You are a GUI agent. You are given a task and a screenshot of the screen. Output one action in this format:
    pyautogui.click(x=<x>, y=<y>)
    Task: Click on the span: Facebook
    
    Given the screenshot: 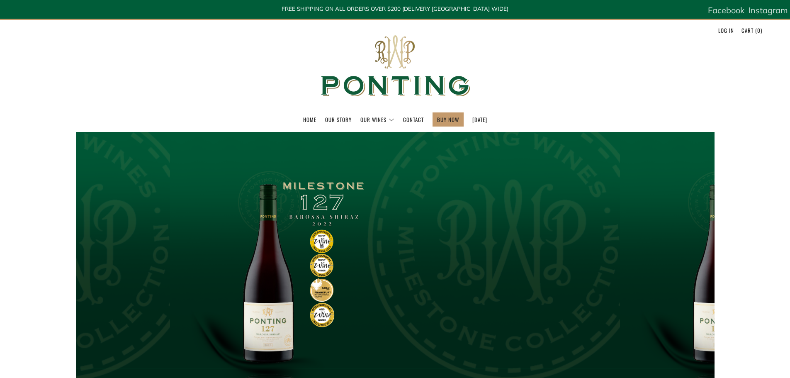 What is the action you would take?
    pyautogui.click(x=726, y=10)
    